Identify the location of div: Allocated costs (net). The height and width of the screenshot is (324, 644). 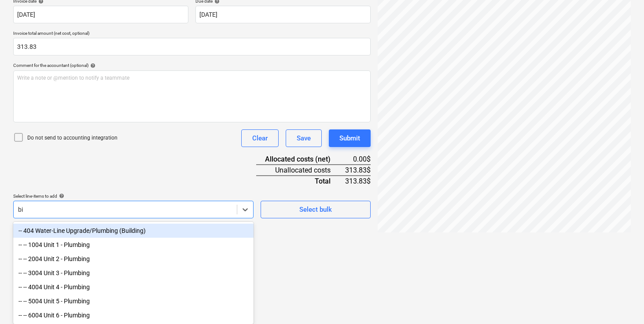
(301, 159).